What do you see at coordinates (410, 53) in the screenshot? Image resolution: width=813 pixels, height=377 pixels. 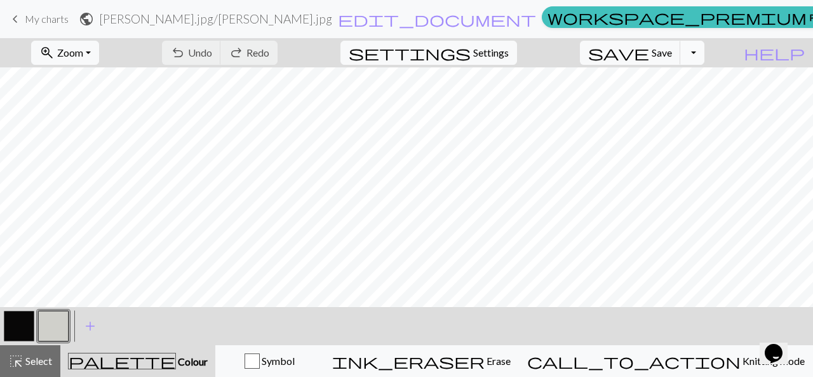 I see `span: settings` at bounding box center [410, 53].